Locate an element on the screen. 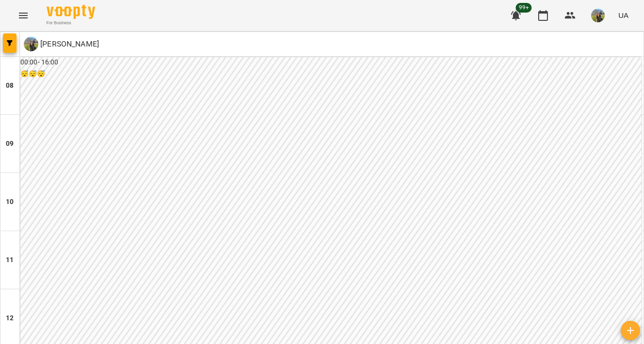 Image resolution: width=644 pixels, height=344 pixels. img: Ш is located at coordinates (31, 44).